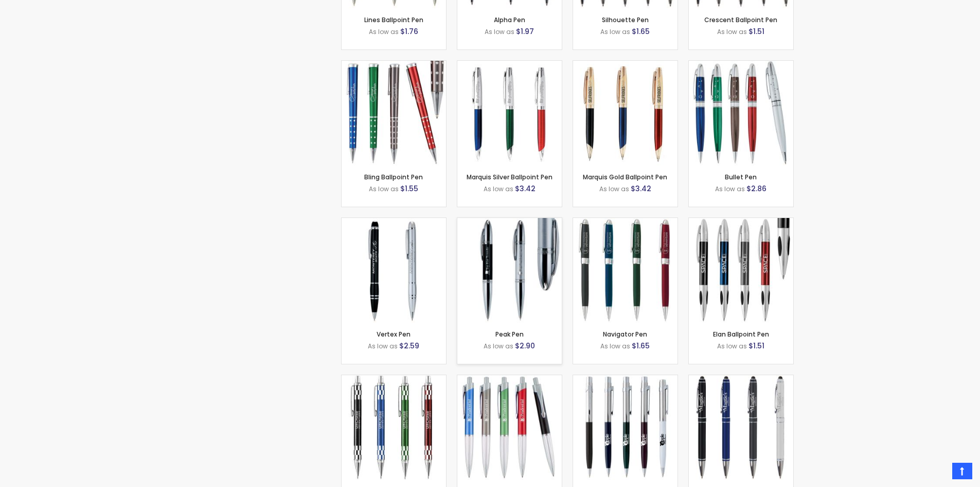 The width and height of the screenshot is (980, 487). Describe the element at coordinates (409, 188) in the screenshot. I see `span: $1.55` at that location.